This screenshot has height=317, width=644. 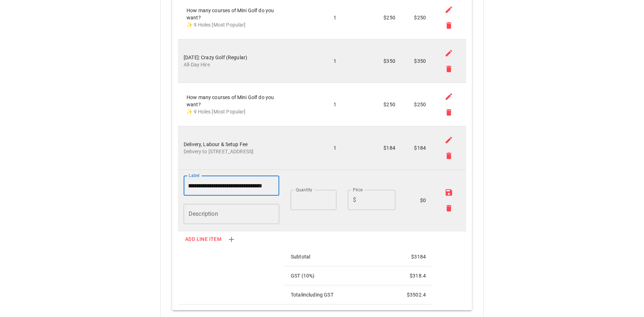 What do you see at coordinates (304, 190) in the screenshot?
I see `label: Quantity` at bounding box center [304, 190].